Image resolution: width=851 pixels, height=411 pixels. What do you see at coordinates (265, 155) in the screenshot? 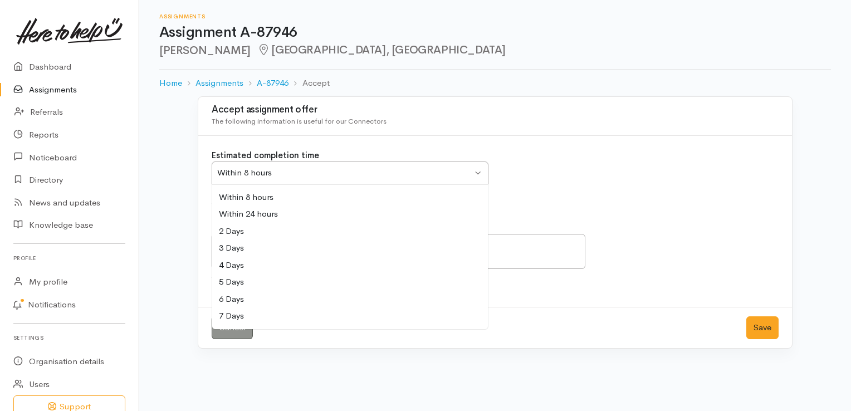
I see `label: Estimated completion time` at bounding box center [265, 155].